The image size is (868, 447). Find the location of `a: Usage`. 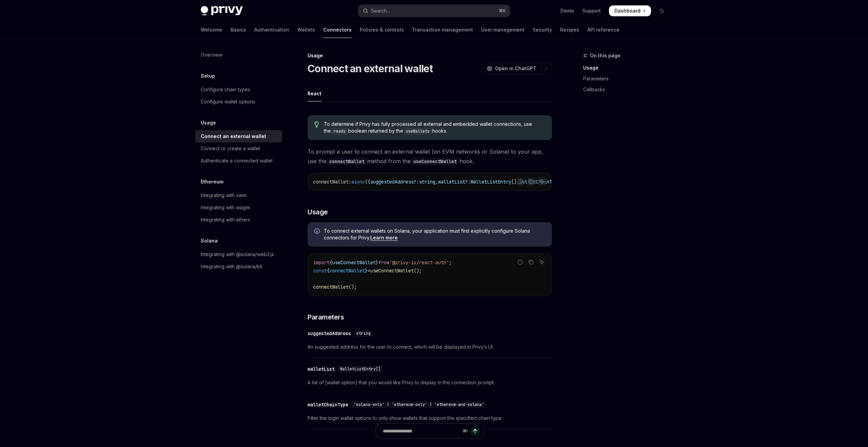

a: Usage is located at coordinates (628, 68).